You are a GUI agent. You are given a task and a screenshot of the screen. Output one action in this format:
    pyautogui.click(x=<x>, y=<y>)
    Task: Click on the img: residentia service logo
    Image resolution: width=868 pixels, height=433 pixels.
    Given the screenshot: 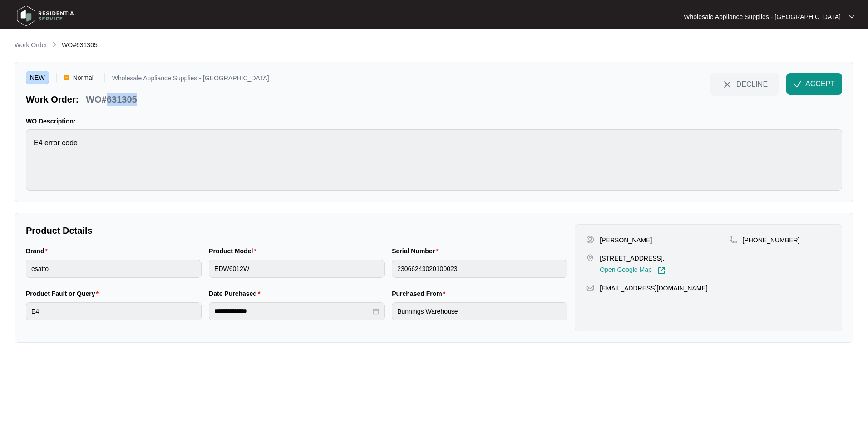 What is the action you would take?
    pyautogui.click(x=46, y=16)
    